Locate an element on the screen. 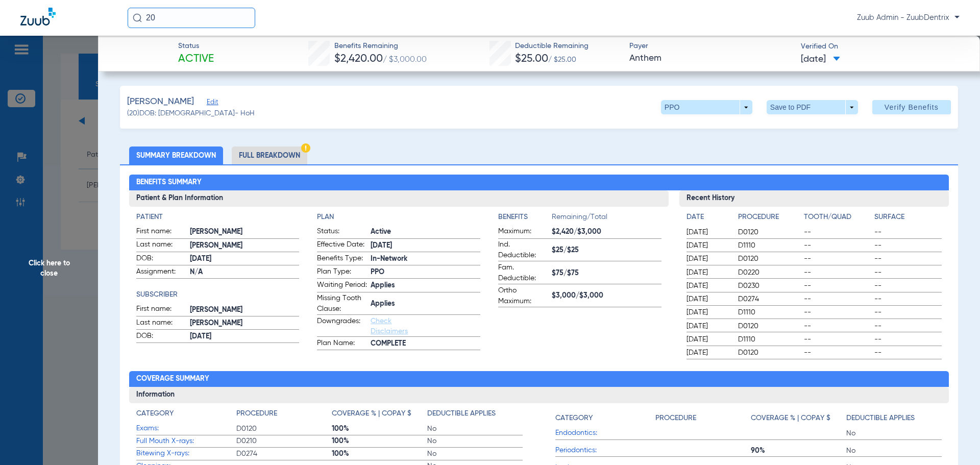 The width and height of the screenshot is (980, 465). app-breakdown-title: Surface is located at coordinates (908, 219).